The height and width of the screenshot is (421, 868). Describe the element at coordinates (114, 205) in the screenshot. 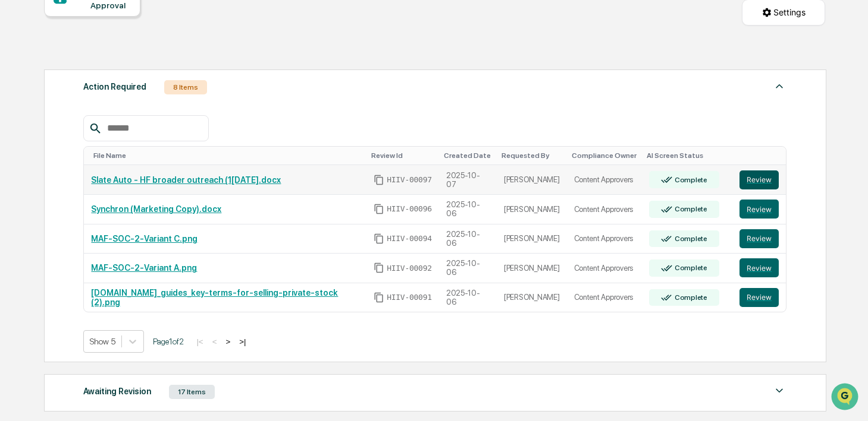

I see `a: Powered byPylon` at that location.